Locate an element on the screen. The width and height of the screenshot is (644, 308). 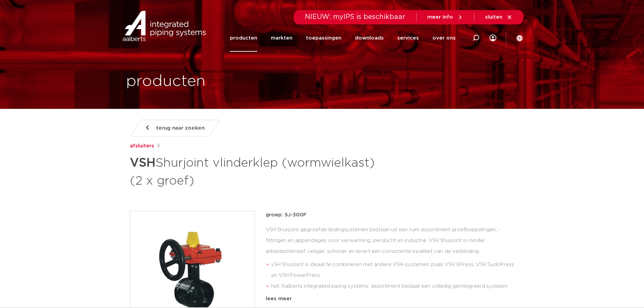
a: afsluiters is located at coordinates (142, 146).